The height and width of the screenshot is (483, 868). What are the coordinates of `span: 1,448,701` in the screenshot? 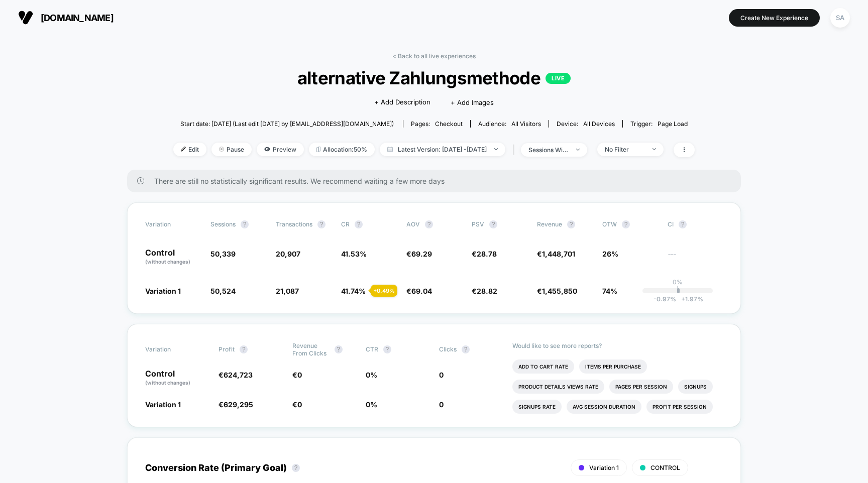 It's located at (559, 253).